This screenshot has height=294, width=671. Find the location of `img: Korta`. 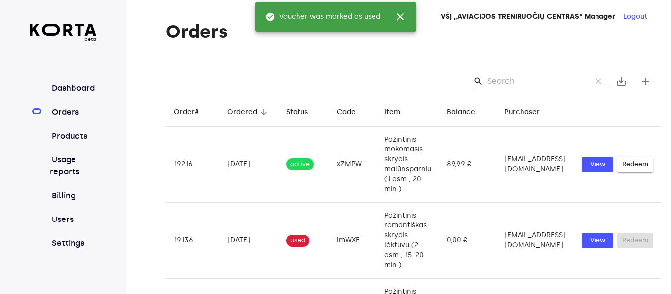

img: Korta is located at coordinates (63, 30).